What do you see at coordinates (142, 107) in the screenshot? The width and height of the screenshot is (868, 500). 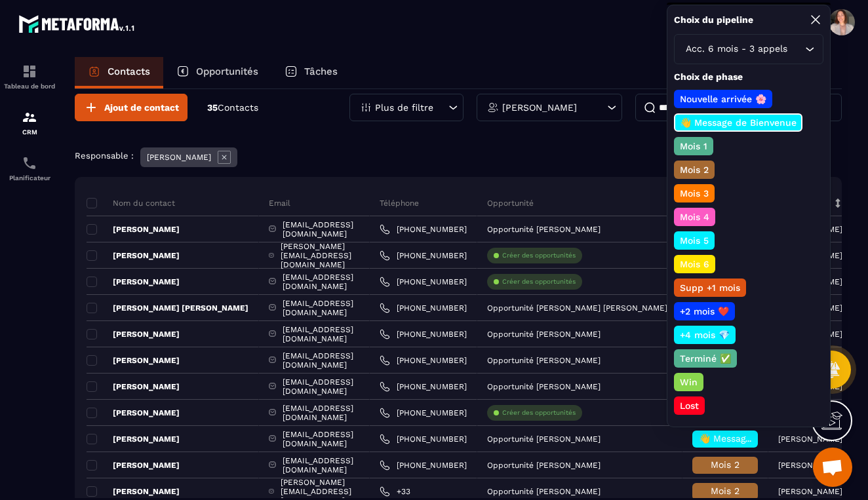 I see `span: Ajout de contact` at bounding box center [142, 107].